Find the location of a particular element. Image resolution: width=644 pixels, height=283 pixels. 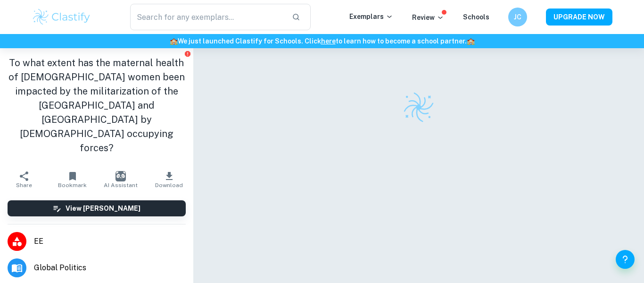

button: UPGRADE NOW is located at coordinates (579, 17).